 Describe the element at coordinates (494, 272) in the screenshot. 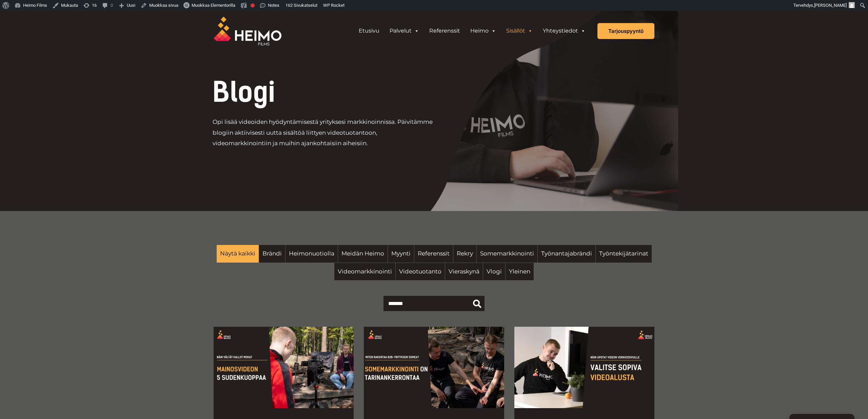

I see `span: Vlogi` at that location.